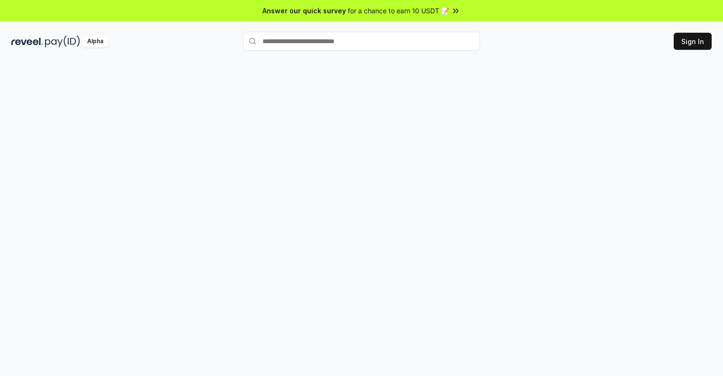  What do you see at coordinates (95, 41) in the screenshot?
I see `div: Alpha` at bounding box center [95, 41].